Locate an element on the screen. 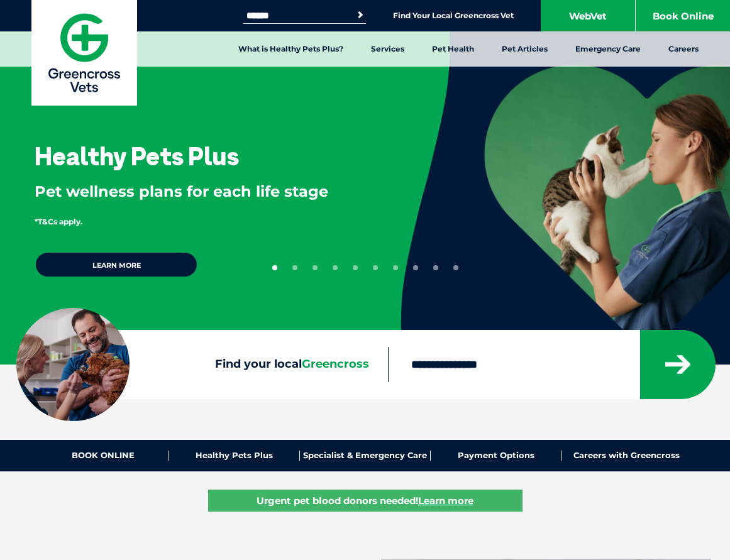  a: Pet Articles is located at coordinates (524, 49).